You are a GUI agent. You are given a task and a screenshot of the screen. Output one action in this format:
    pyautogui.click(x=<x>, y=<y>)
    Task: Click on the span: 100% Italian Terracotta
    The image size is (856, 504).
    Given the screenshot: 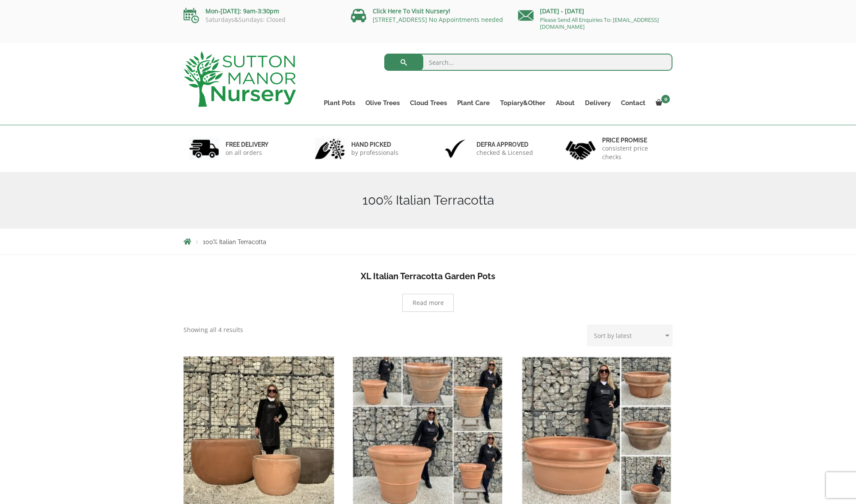 What is the action you would take?
    pyautogui.click(x=235, y=242)
    